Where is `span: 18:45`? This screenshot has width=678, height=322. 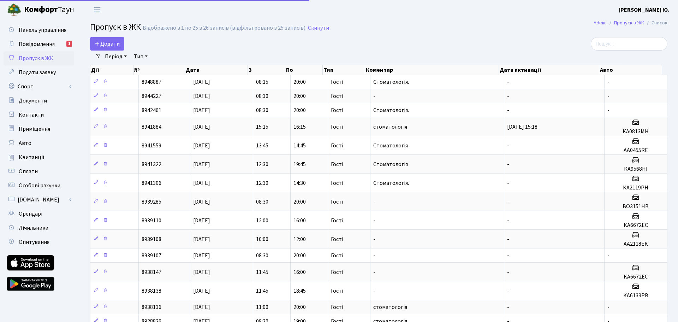 span: 18:45 is located at coordinates (299, 291).